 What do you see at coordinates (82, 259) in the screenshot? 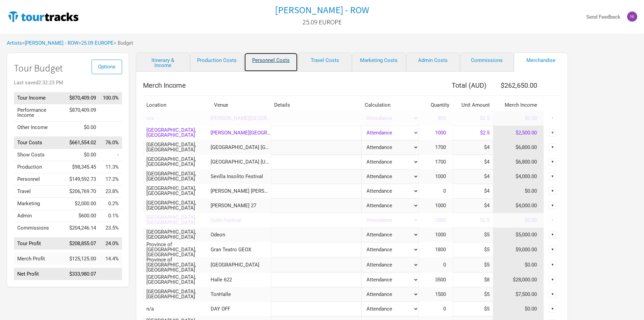
I see `td: $125,125.00` at bounding box center [82, 259].